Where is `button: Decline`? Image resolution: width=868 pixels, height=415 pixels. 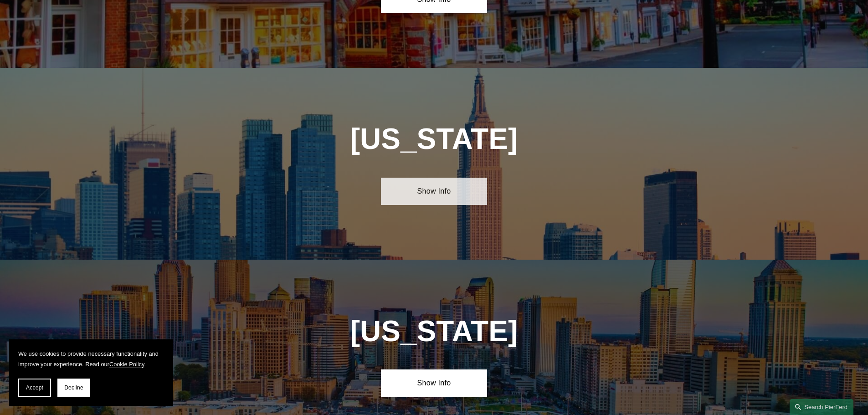
button: Decline is located at coordinates (74, 388).